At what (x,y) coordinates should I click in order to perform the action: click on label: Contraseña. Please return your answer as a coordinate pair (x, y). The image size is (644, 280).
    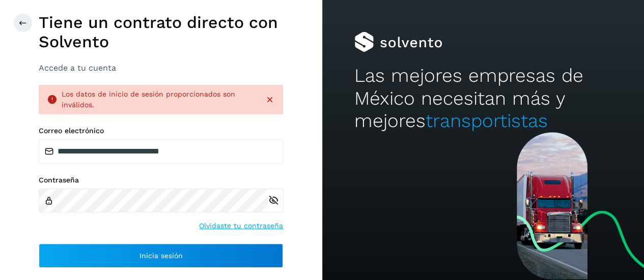
    Looking at the image, I should click on (161, 180).